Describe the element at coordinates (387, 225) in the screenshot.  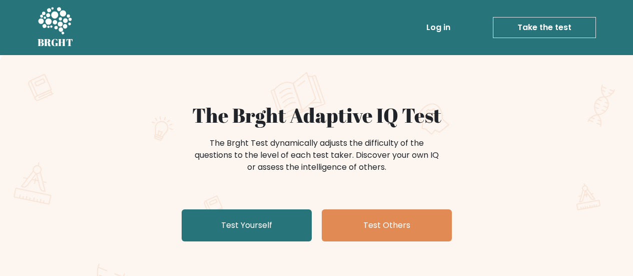
I see `a: Test Others` at that location.